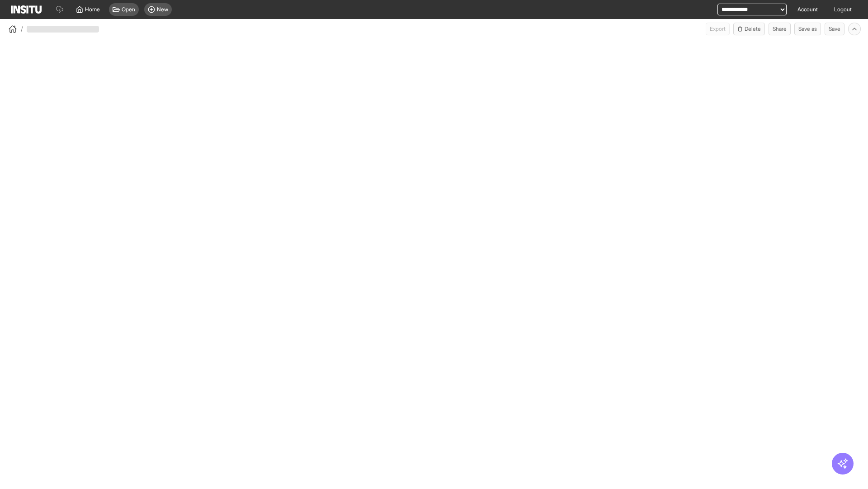  I want to click on button: Export, so click(718, 29).